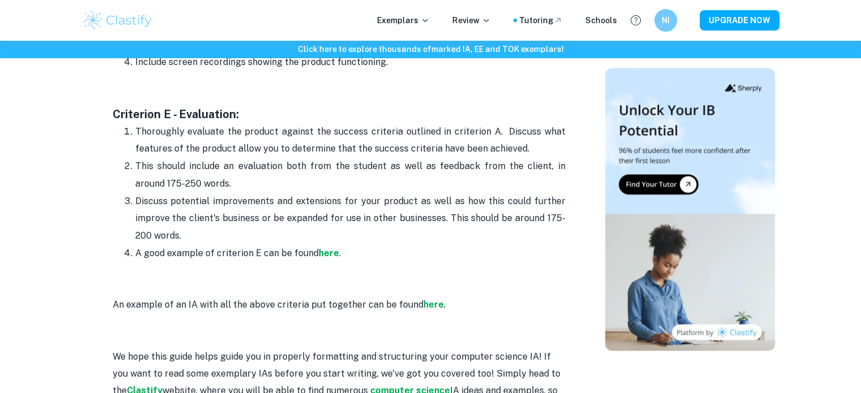 This screenshot has width=861, height=393. I want to click on img: Thumbnail, so click(690, 209).